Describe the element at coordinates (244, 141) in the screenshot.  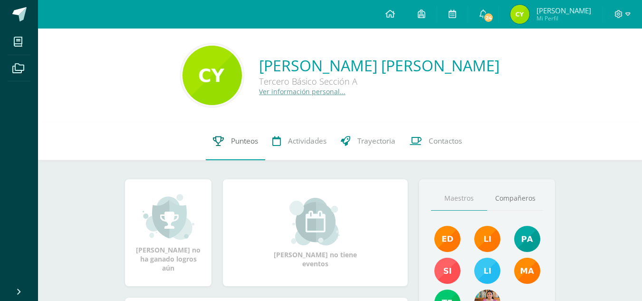
I see `span: Punteos` at that location.